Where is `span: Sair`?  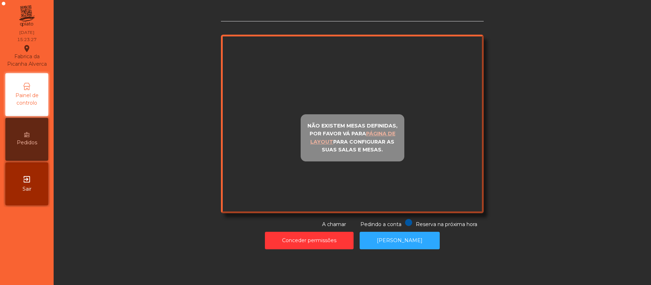
span: Sair is located at coordinates (27, 189).